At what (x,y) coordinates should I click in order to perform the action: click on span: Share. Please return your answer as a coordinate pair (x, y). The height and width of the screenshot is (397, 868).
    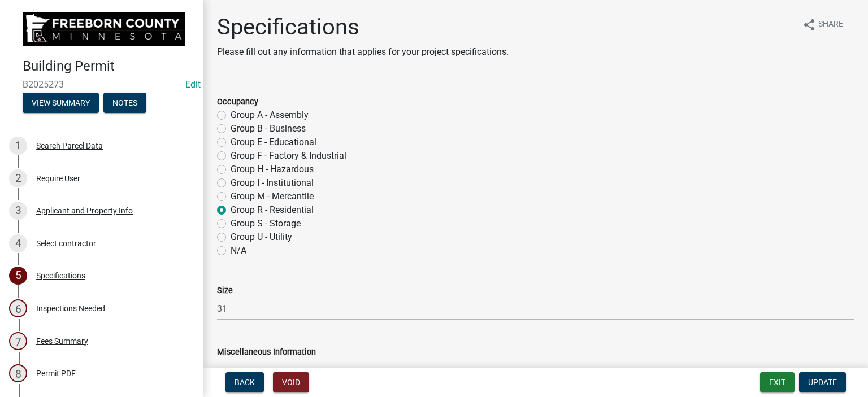
    Looking at the image, I should click on (831, 25).